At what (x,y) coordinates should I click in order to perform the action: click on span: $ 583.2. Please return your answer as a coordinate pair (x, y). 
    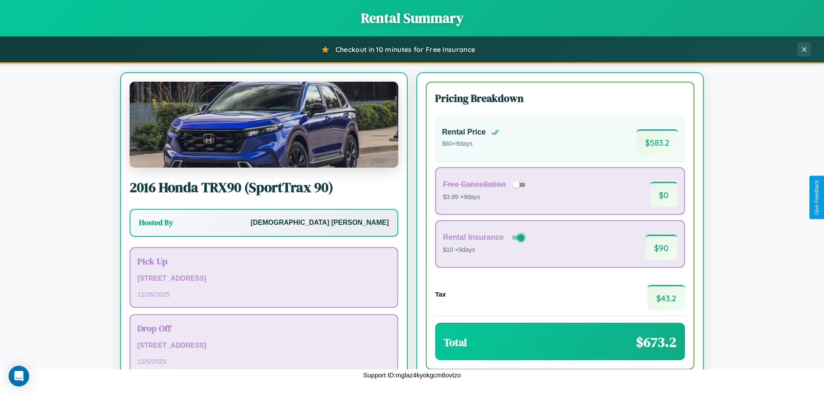
    Looking at the image, I should click on (657, 142).